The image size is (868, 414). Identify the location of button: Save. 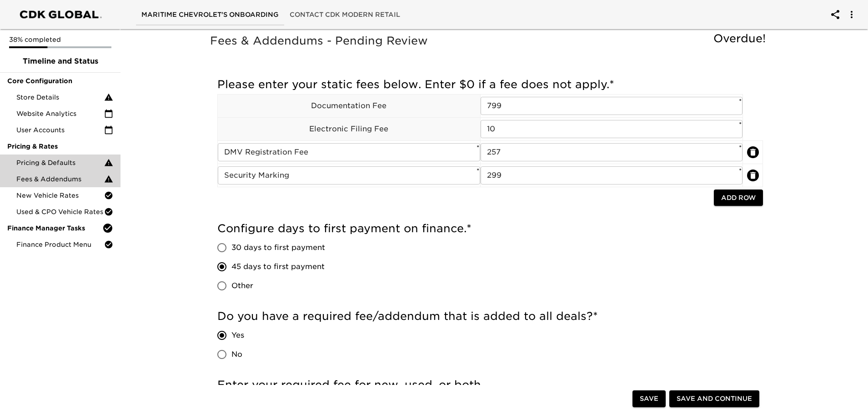
(648, 399).